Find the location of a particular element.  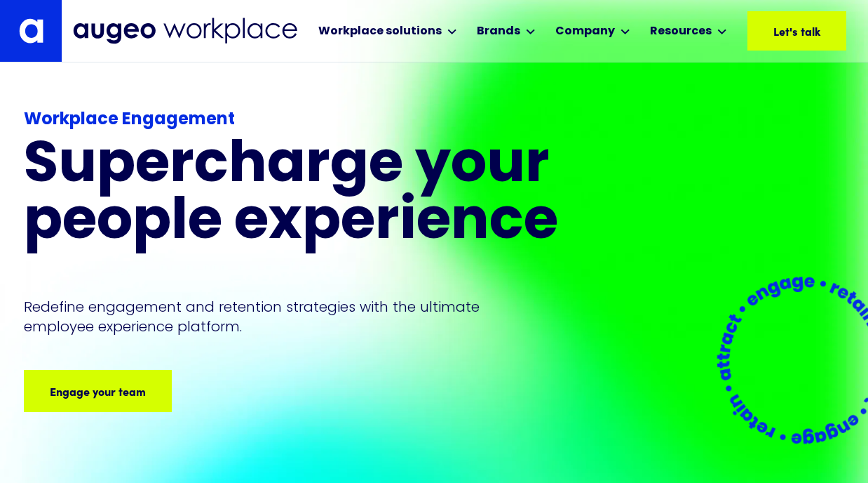

img: Augeo's "a" monogram decorative logo in white. is located at coordinates (31, 31).